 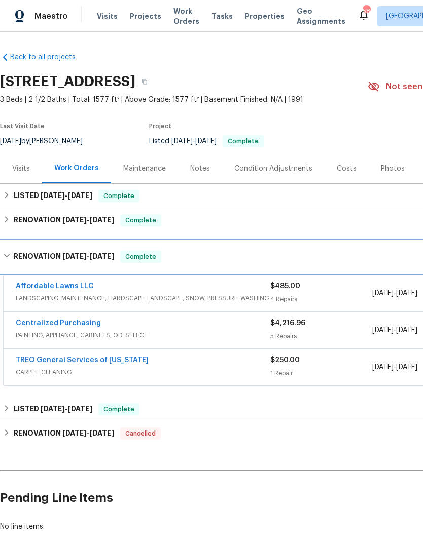 I want to click on span: Work Orders, so click(x=186, y=16).